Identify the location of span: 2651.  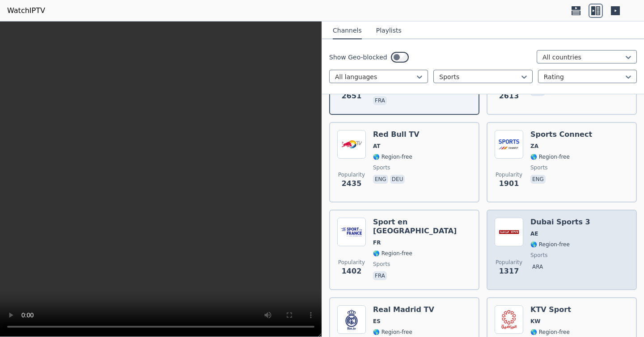
(352, 96).